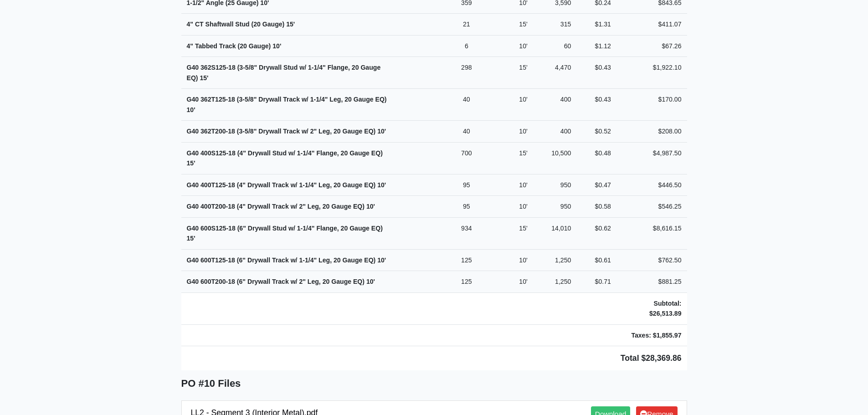 The width and height of the screenshot is (868, 415). What do you see at coordinates (596, 46) in the screenshot?
I see `td: $1.12` at bounding box center [596, 46].